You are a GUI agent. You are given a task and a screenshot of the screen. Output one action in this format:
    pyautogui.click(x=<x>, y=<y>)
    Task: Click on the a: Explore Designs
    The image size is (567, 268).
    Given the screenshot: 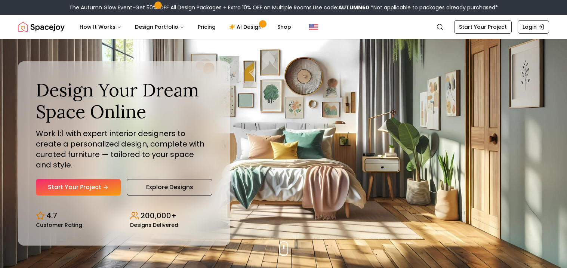 What is the action you would take?
    pyautogui.click(x=169, y=187)
    